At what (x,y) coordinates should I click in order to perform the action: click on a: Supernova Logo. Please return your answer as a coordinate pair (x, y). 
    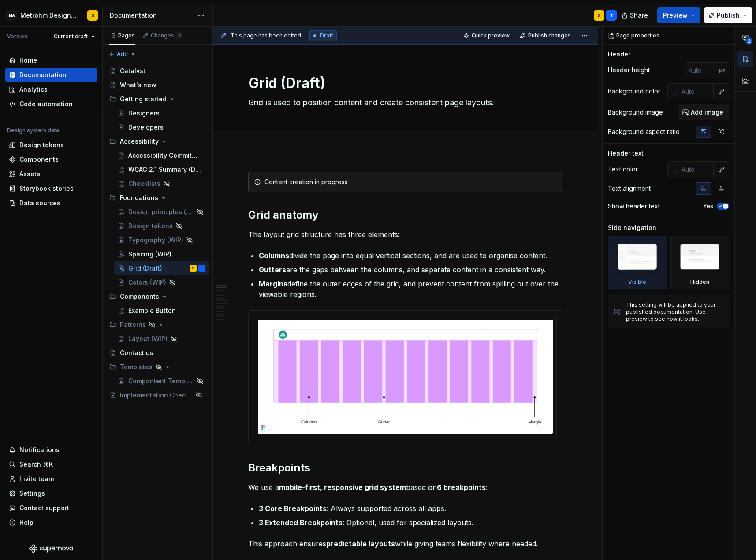
    Looking at the image, I should click on (51, 549).